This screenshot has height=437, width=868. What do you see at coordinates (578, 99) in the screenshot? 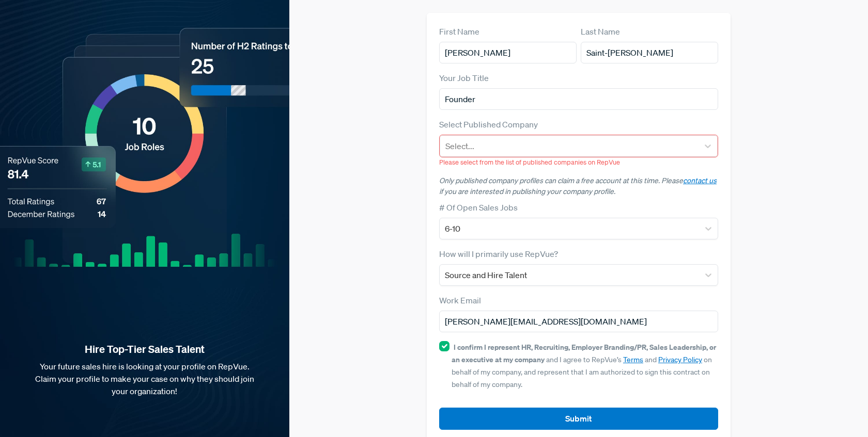
I see `input: Title` at bounding box center [578, 99].